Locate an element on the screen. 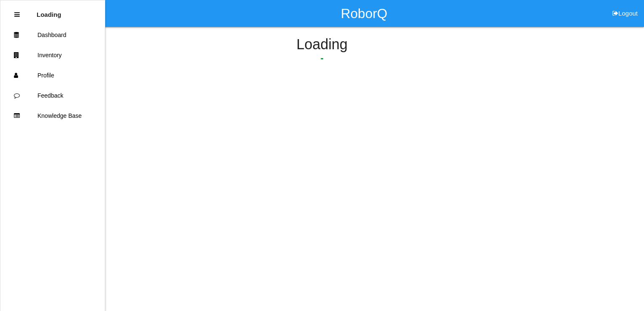 Image resolution: width=644 pixels, height=311 pixels. div: Close is located at coordinates (17, 15).